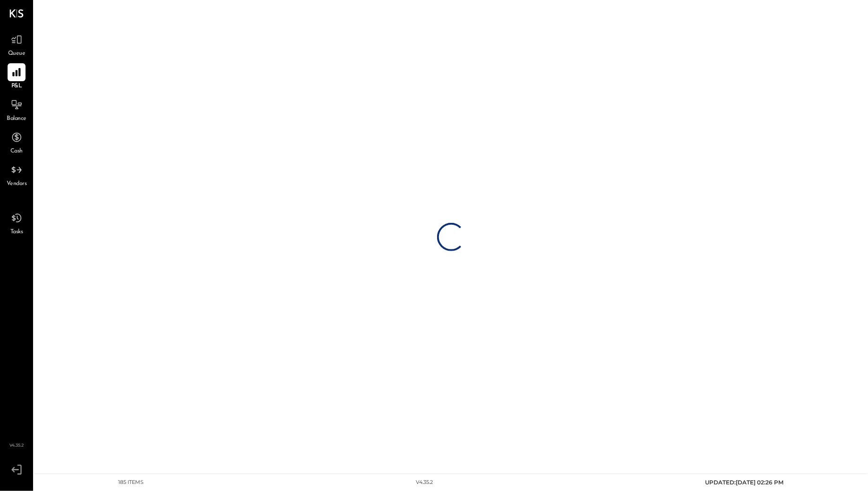 The height and width of the screenshot is (491, 868). What do you see at coordinates (132, 483) in the screenshot?
I see `div: 185 items` at bounding box center [132, 483].